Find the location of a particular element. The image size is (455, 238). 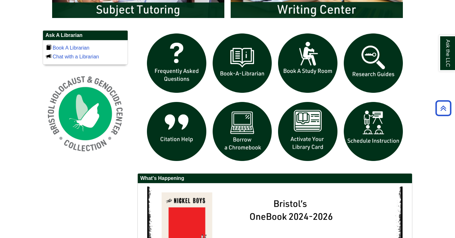

img: citation help icon links to citation help guide page is located at coordinates (177, 132).